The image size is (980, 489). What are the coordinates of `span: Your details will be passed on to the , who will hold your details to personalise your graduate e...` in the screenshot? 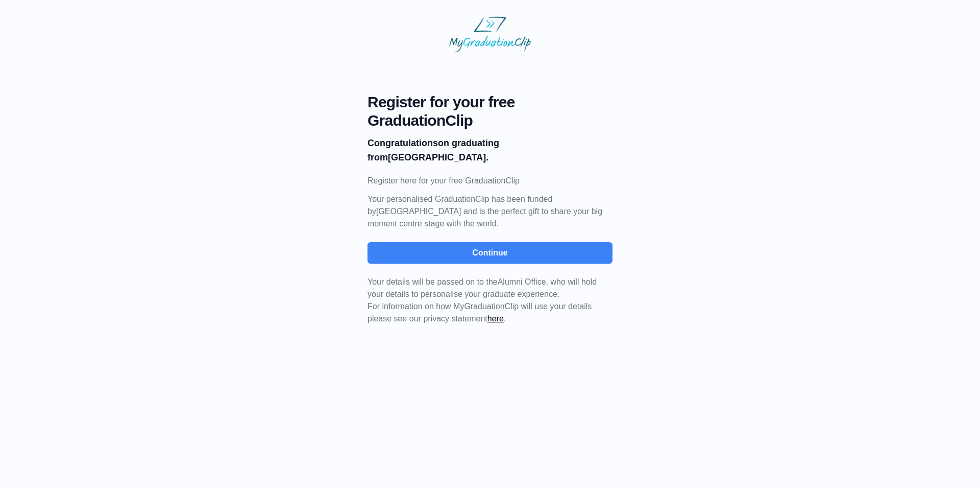 It's located at (482, 288).